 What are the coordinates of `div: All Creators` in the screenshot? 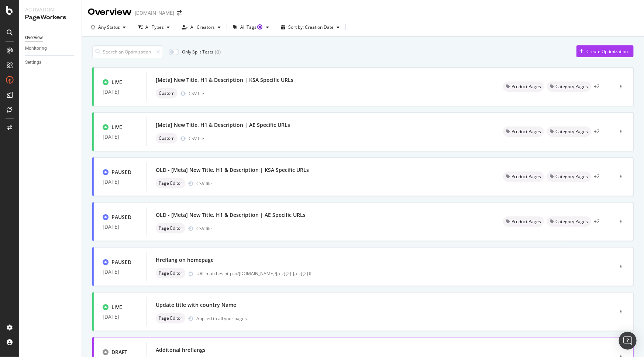 It's located at (202, 28).